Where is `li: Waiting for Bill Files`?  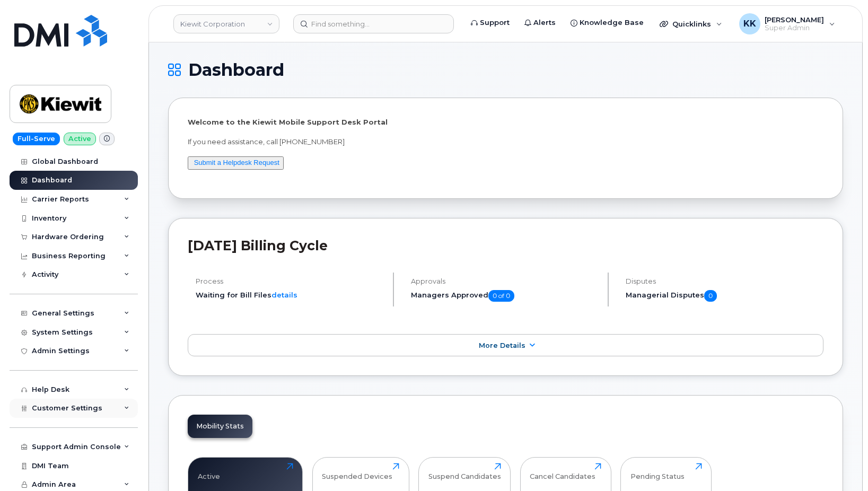
li: Waiting for Bill Files is located at coordinates (290, 295).